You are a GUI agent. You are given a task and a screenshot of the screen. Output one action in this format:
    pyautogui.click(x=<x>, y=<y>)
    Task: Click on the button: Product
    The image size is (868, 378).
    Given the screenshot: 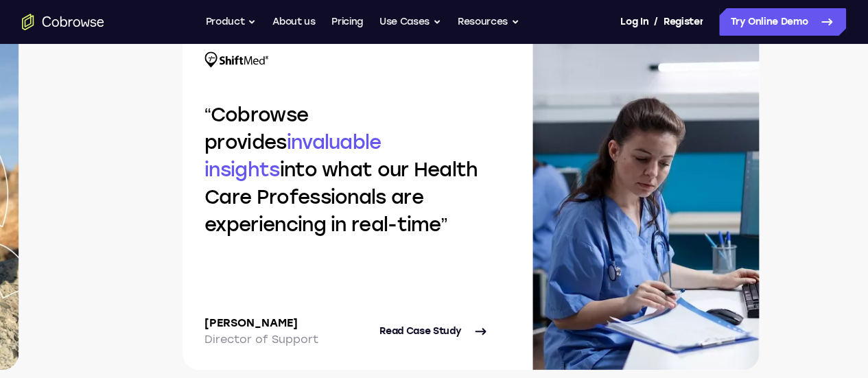 What is the action you would take?
    pyautogui.click(x=231, y=22)
    